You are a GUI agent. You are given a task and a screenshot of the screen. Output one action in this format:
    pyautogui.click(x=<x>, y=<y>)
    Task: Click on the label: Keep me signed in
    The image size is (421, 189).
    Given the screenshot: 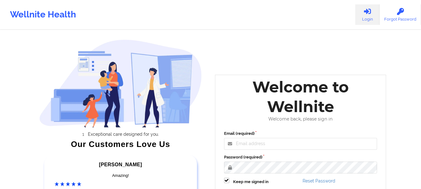 What is the action you would take?
    pyautogui.click(x=251, y=182)
    